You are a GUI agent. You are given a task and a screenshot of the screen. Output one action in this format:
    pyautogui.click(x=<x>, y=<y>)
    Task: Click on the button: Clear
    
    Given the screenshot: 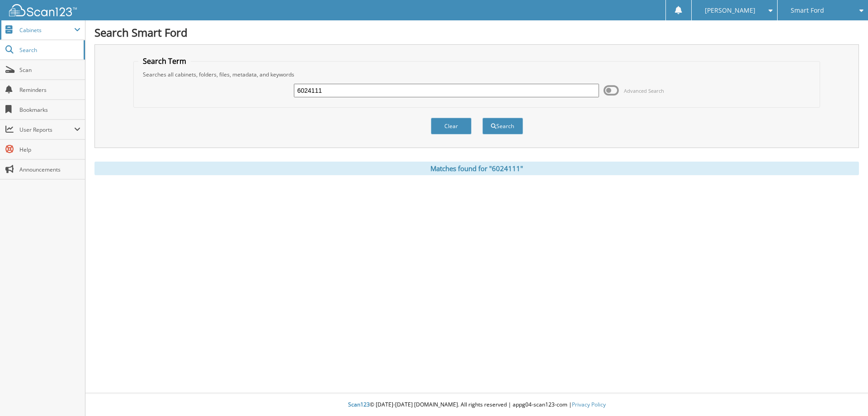 What is the action you would take?
    pyautogui.click(x=452, y=126)
    